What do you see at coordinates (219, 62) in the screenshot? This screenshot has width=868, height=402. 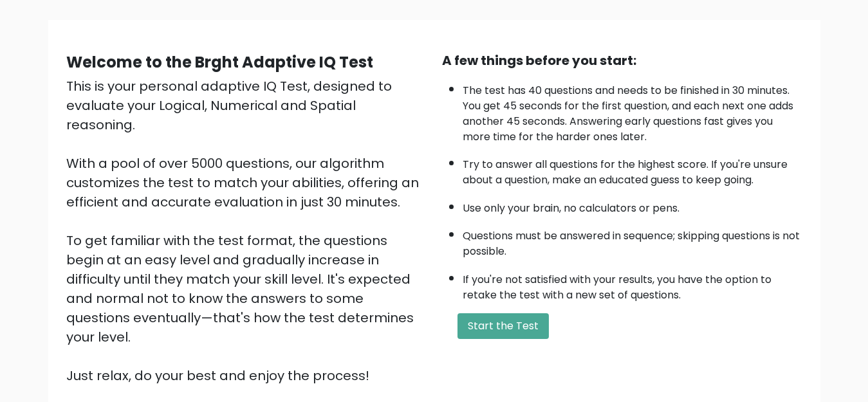 I see `b: Welcome to the Brght Adaptive IQ Test` at bounding box center [219, 62].